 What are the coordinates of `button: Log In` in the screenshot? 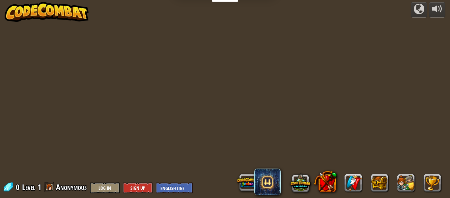 It's located at (105, 187).